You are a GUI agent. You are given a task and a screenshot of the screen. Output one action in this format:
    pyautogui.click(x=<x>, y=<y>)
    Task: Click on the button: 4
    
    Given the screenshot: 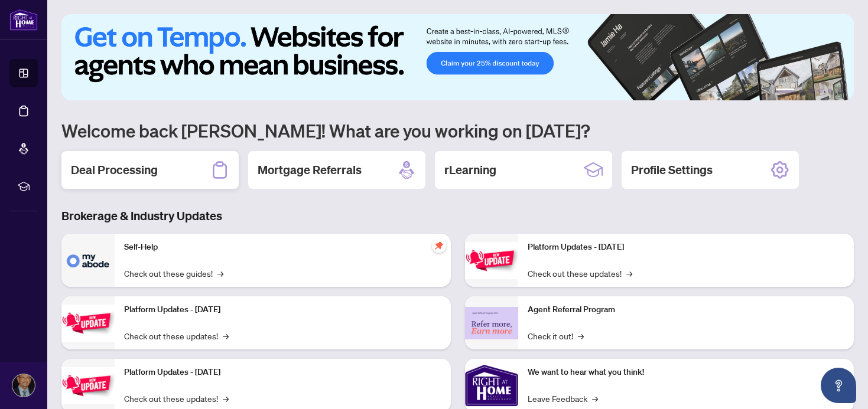 What is the action you would take?
    pyautogui.click(x=821, y=91)
    